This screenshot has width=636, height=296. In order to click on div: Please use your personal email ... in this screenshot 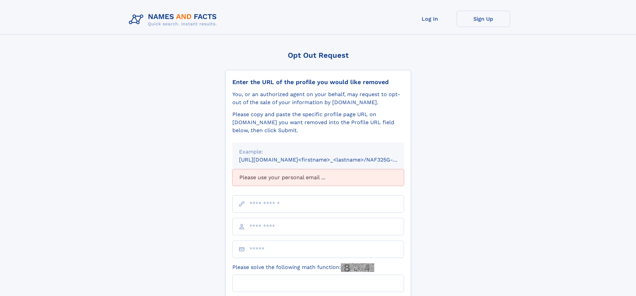, I will do `click(318, 178)`.